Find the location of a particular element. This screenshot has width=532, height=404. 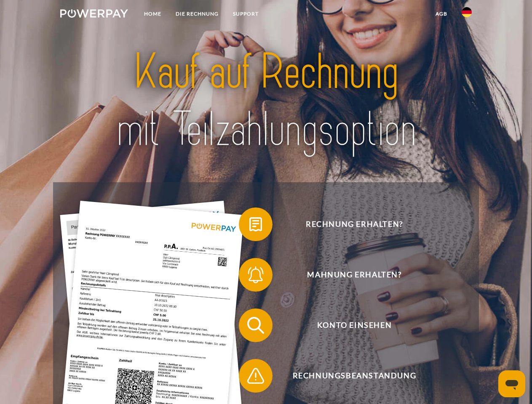

a: Rechnungsbeanstandung is located at coordinates (348, 376).